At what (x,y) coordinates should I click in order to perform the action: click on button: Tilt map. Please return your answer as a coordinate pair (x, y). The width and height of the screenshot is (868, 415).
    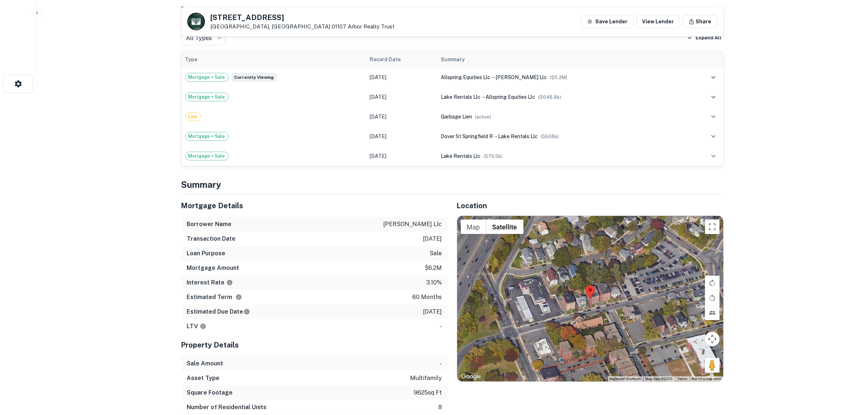
    Looking at the image, I should click on (712, 313).